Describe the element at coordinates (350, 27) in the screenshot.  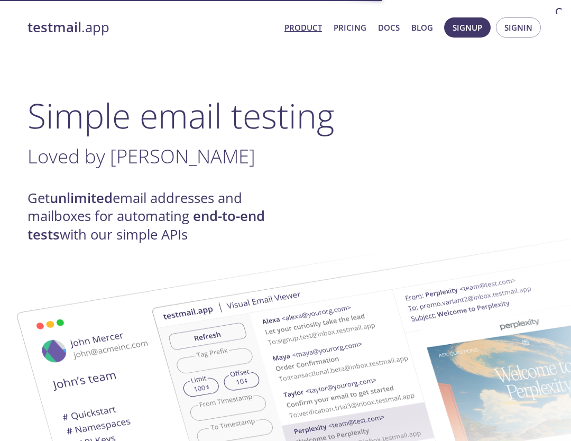
I see `a: Pricing` at that location.